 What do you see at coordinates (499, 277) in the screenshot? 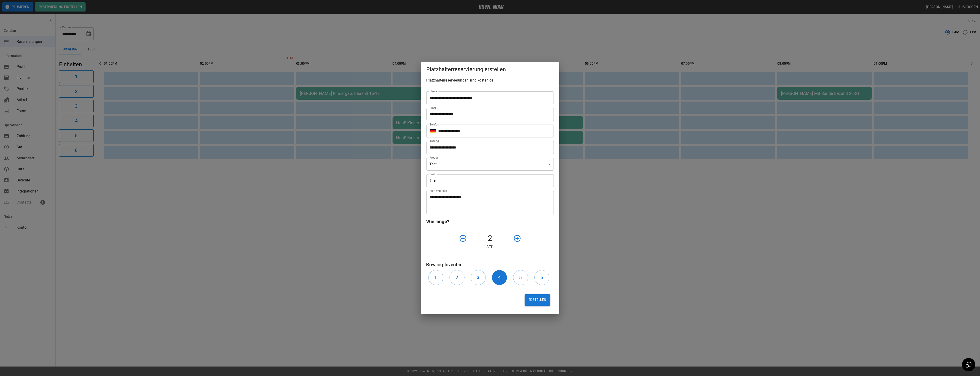
I see `button: 4` at bounding box center [499, 277].